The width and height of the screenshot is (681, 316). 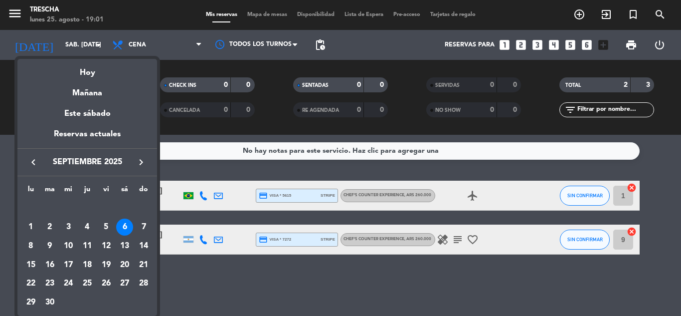 I want to click on div: 27, so click(x=125, y=284).